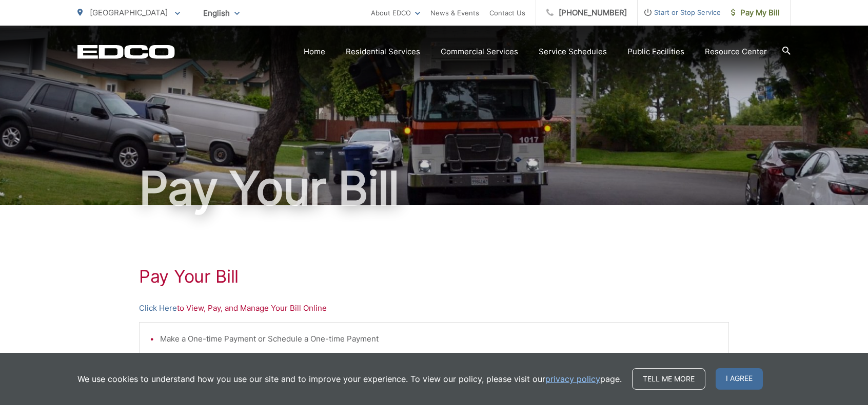 Image resolution: width=868 pixels, height=405 pixels. Describe the element at coordinates (507, 13) in the screenshot. I see `a: Contact Us` at that location.